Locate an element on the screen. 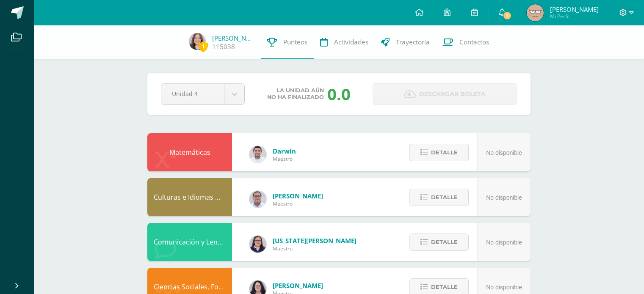 The image size is (644, 294). a: Unidad 4 is located at coordinates (203, 94).